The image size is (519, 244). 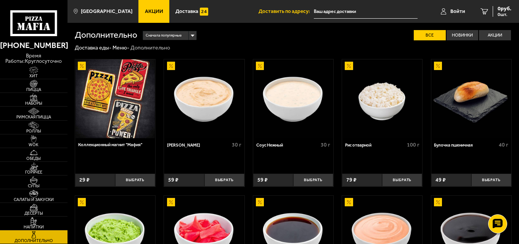 I want to click on span: 100 г, so click(x=413, y=145).